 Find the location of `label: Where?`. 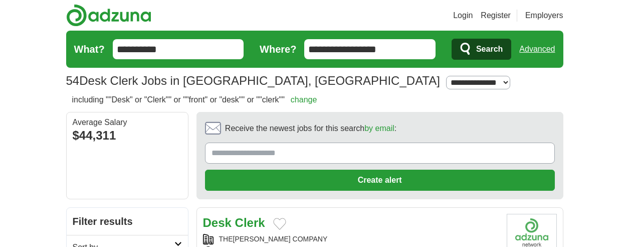

label: Where? is located at coordinates (278, 49).